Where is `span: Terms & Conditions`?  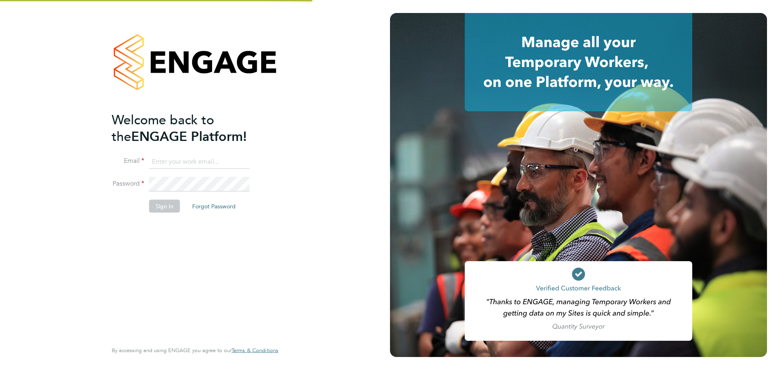 span: Terms & Conditions is located at coordinates (255, 350).